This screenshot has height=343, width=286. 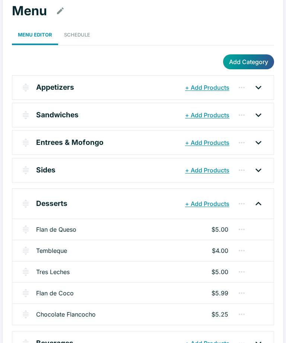 I want to click on div: Desserts+ Add Products, so click(x=143, y=204).